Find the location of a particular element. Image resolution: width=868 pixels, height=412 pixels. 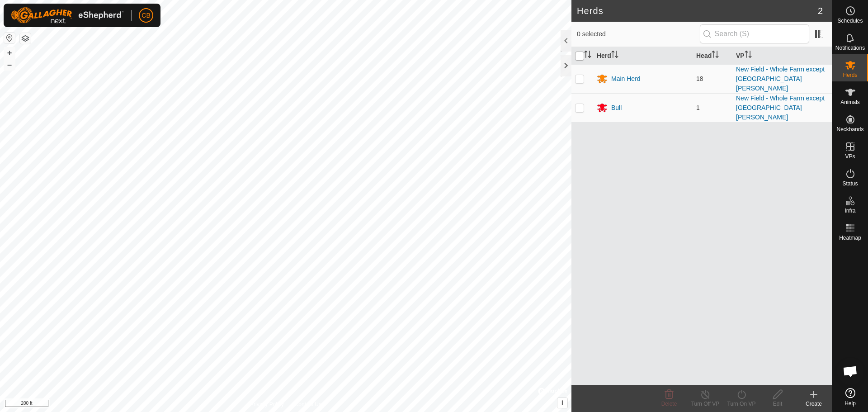

a: Help is located at coordinates (850, 396).